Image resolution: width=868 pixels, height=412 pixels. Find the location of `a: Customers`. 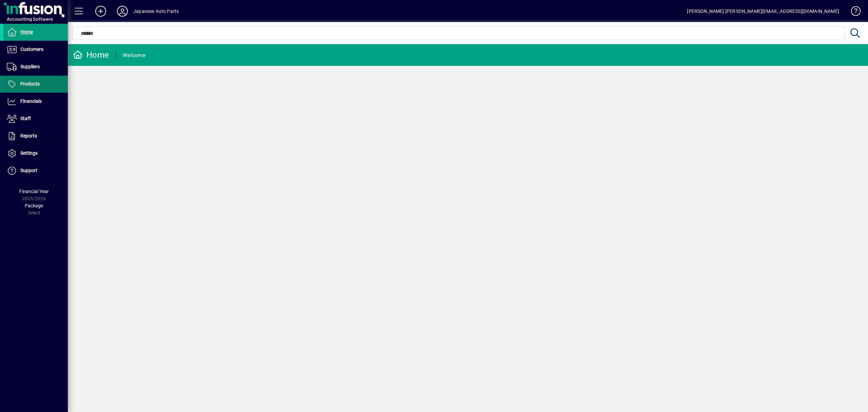

a: Customers is located at coordinates (35, 49).